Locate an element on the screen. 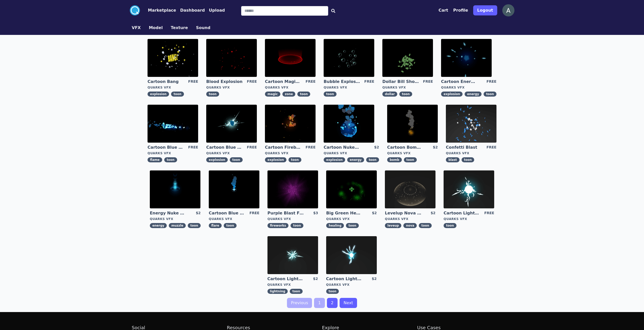 Image resolution: width=644 pixels, height=330 pixels. a: Cartoon Lightning Ball is located at coordinates (462, 213).